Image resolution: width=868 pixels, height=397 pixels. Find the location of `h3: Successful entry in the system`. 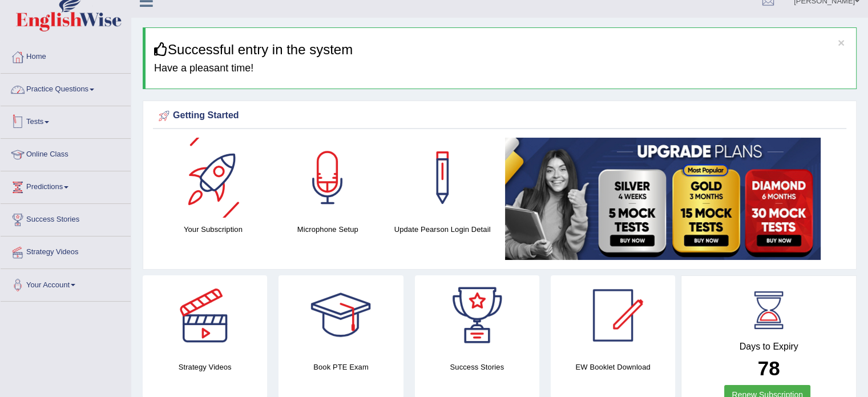

h3: Successful entry in the system is located at coordinates (501, 50).